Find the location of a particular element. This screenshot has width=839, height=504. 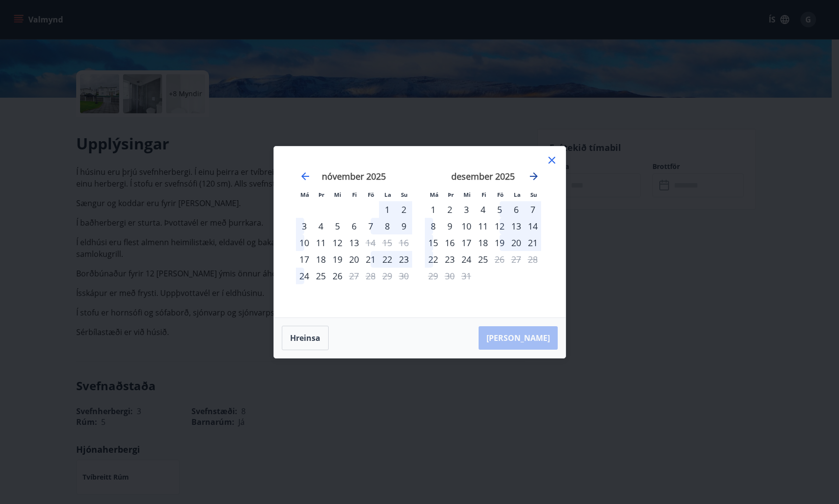

td: Choose þriðjudagur, 23. desember 2025 as your check-in date. It’s available. is located at coordinates (450, 259).